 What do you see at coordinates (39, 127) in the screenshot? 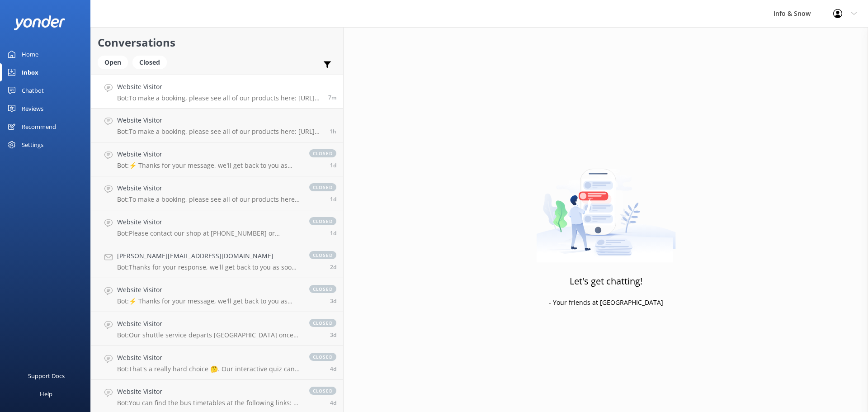
I see `div: Recommend` at bounding box center [39, 127].